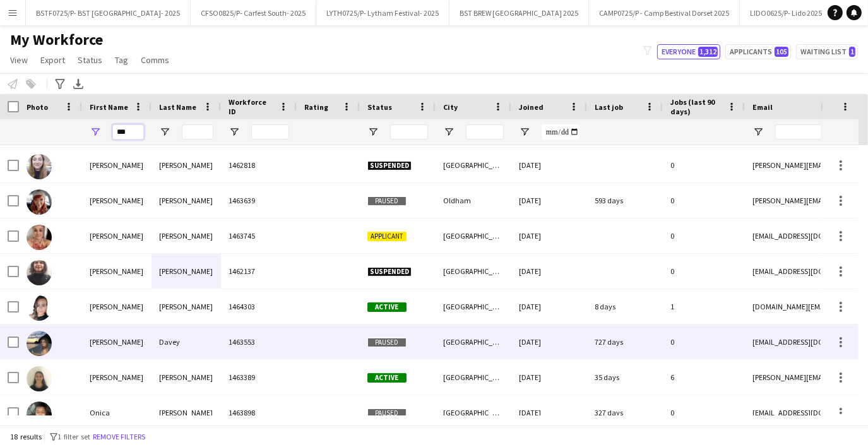  I want to click on span: Last Name, so click(178, 106).